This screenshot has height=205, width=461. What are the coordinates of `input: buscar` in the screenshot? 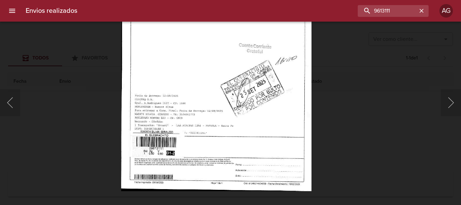 It's located at (388, 11).